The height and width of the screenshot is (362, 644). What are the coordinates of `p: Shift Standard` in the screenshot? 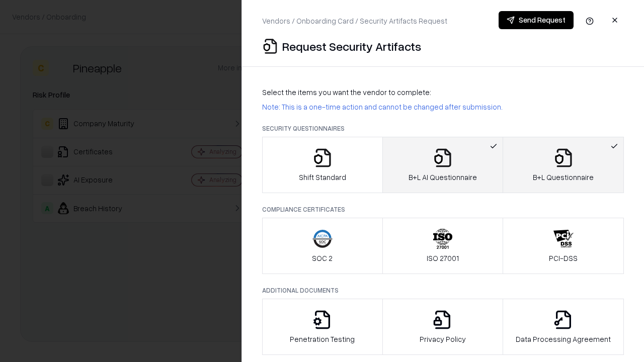 It's located at (322, 177).